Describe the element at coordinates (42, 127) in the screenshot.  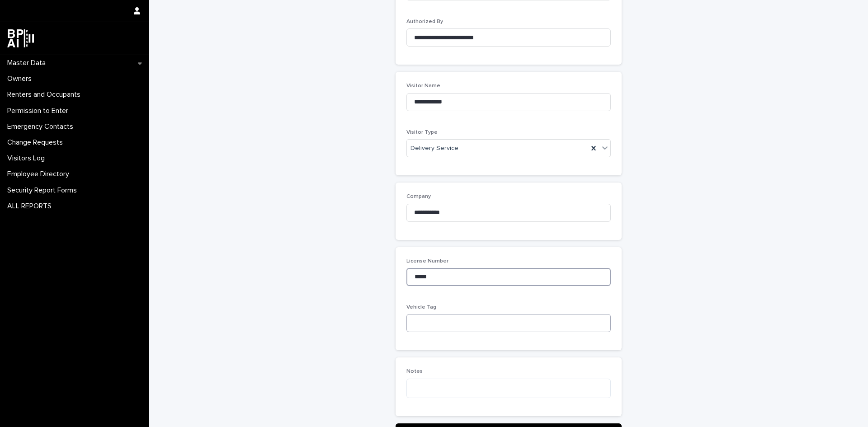
I see `p: Emergency Contacts` at that location.